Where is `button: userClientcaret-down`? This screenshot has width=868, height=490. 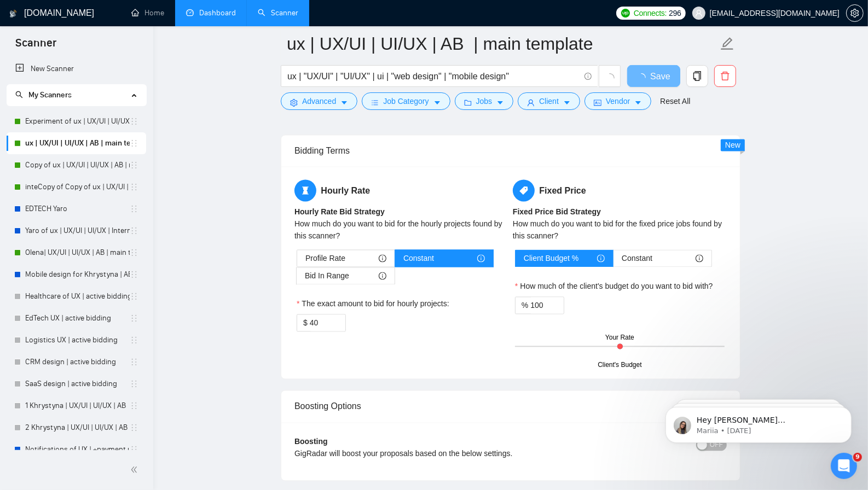 button: userClientcaret-down is located at coordinates (549, 101).